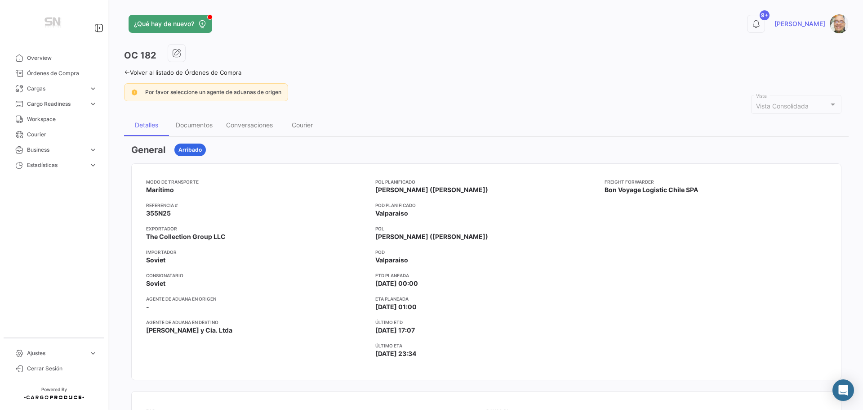  Describe the element at coordinates (257, 205) in the screenshot. I see `app-card-info-title: Referencia #` at that location.